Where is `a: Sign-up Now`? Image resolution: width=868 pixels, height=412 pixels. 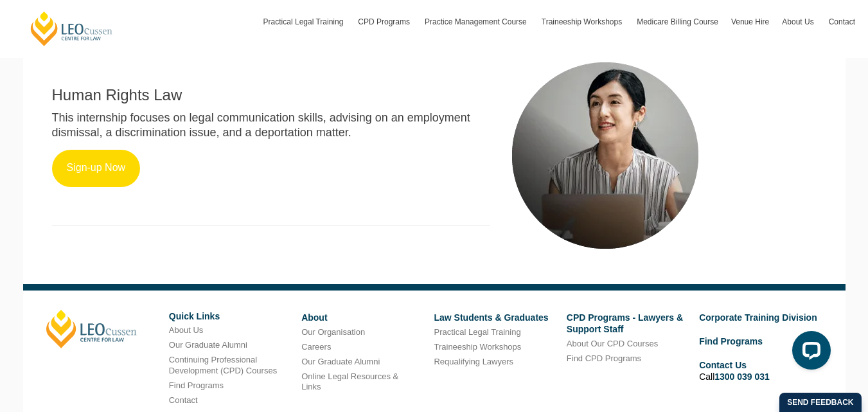 a: Sign-up Now is located at coordinates (96, 168).